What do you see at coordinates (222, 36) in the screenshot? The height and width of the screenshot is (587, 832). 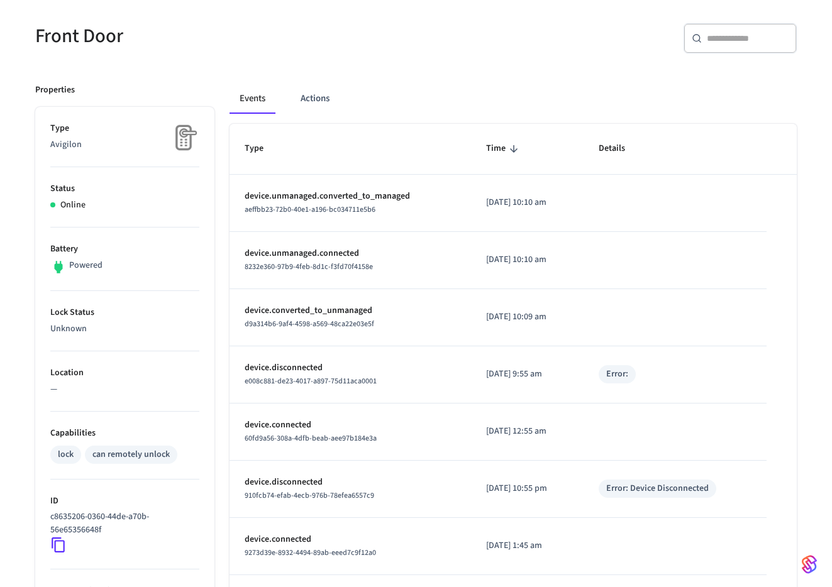 I see `h5: Front Door` at bounding box center [222, 36].